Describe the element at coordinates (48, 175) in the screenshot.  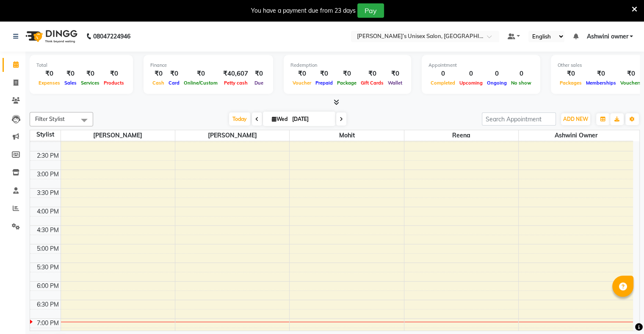
I see `div: 3:00 PM` at that location.